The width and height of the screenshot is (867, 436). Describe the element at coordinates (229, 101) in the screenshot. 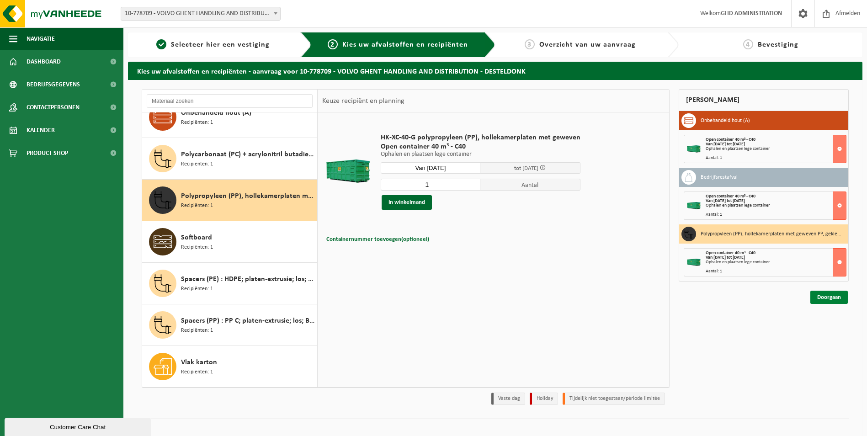

I see `input: Materiaal zoeken` at that location.